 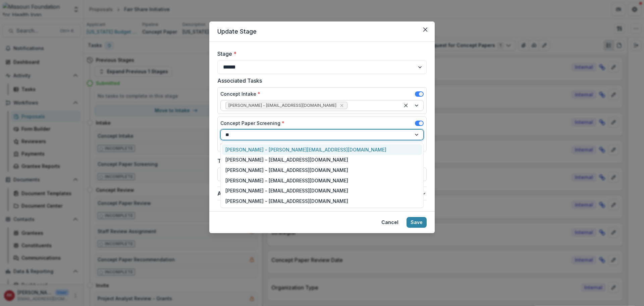 What do you see at coordinates (341, 105) in the screenshot?
I see `div: Remove Renee Klann - rklann@mffh.org` at bounding box center [341, 105].